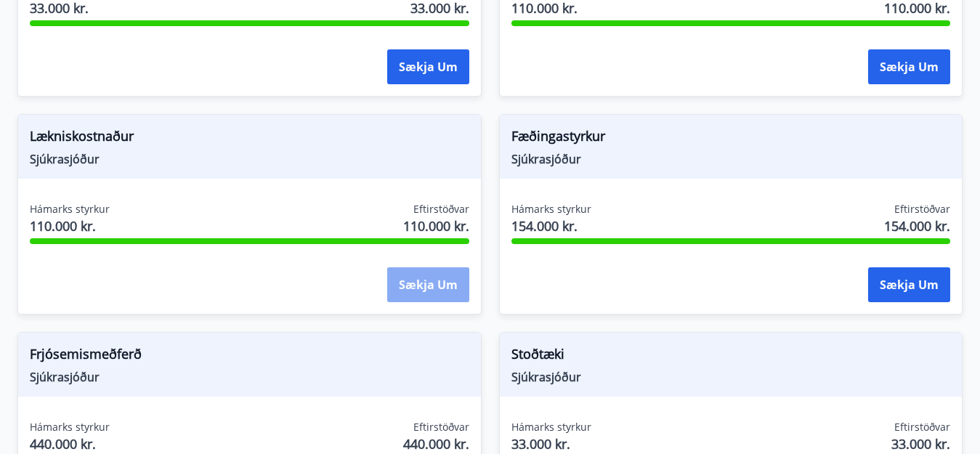 The image size is (980, 454). Describe the element at coordinates (249, 139) in the screenshot. I see `span: Lækniskostnaður` at that location.